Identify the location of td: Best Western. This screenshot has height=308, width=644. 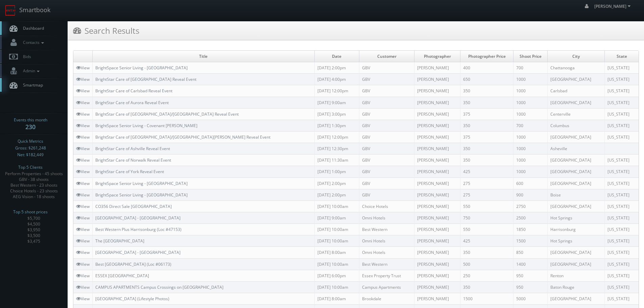
(387, 230).